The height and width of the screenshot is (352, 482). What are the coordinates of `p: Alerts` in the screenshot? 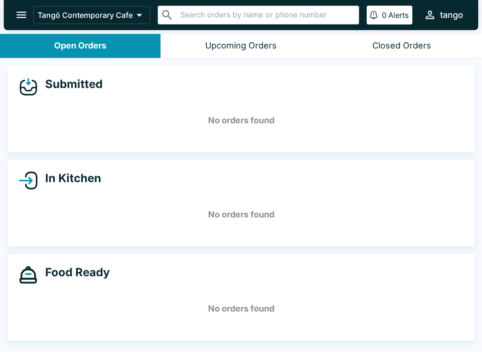 It's located at (398, 15).